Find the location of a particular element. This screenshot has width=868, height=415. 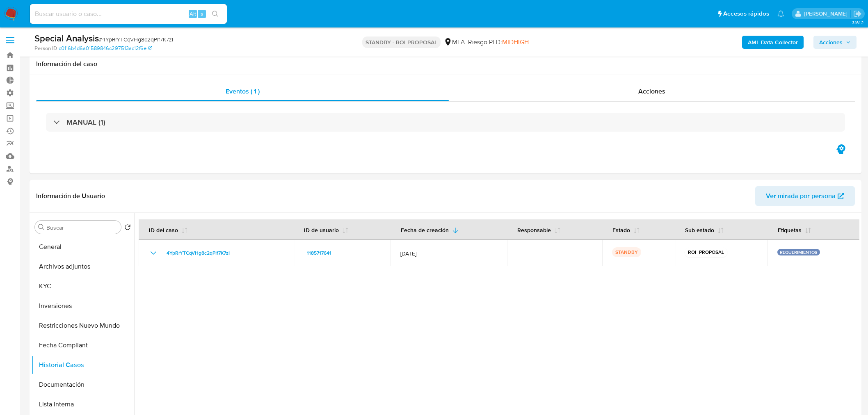

button: Acciones is located at coordinates (835, 42).